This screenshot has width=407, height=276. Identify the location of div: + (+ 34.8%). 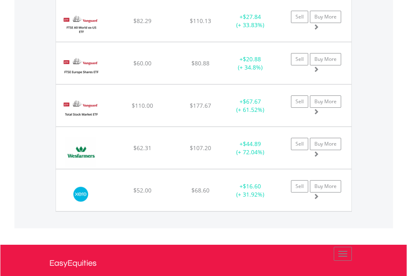
(250, 63).